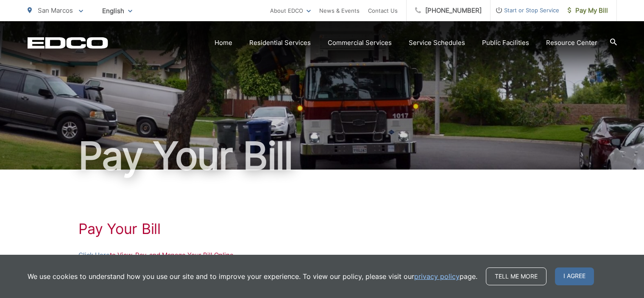 This screenshot has width=644, height=298. I want to click on a: Service Schedules, so click(437, 43).